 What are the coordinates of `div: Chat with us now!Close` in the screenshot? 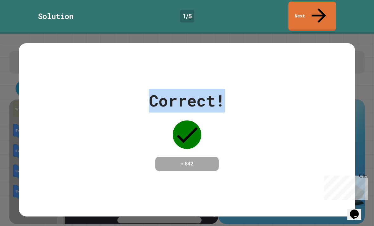 It's located at (23, 21).